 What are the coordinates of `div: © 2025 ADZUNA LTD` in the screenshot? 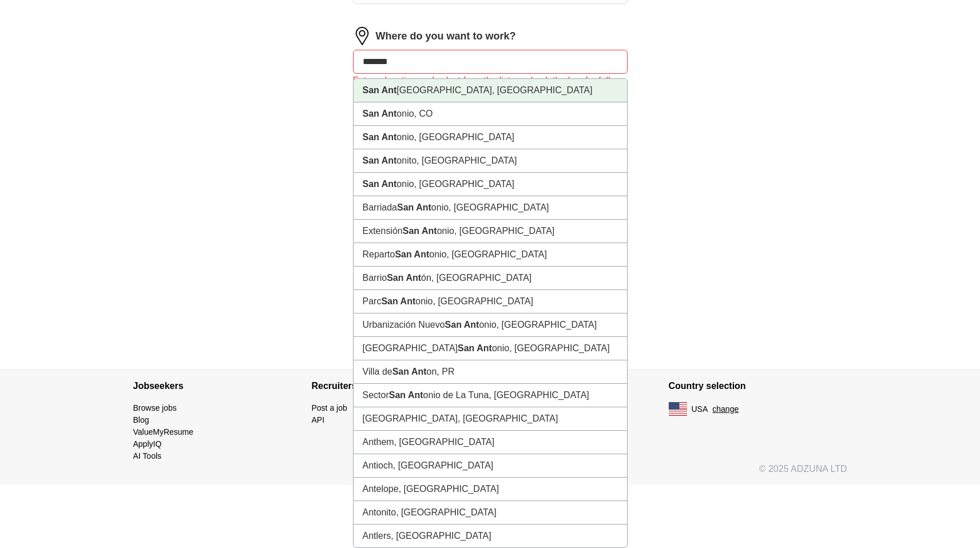 It's located at (490, 473).